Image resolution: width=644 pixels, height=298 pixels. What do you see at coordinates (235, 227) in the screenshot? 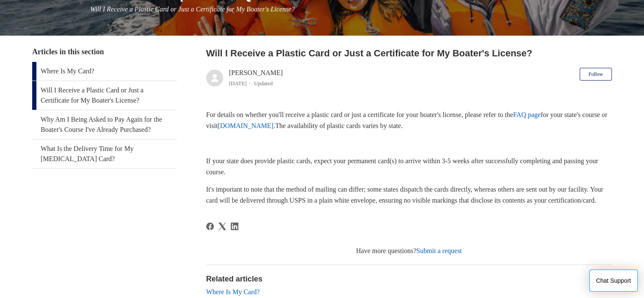
I see `a: LinkedIn` at bounding box center [235, 227].